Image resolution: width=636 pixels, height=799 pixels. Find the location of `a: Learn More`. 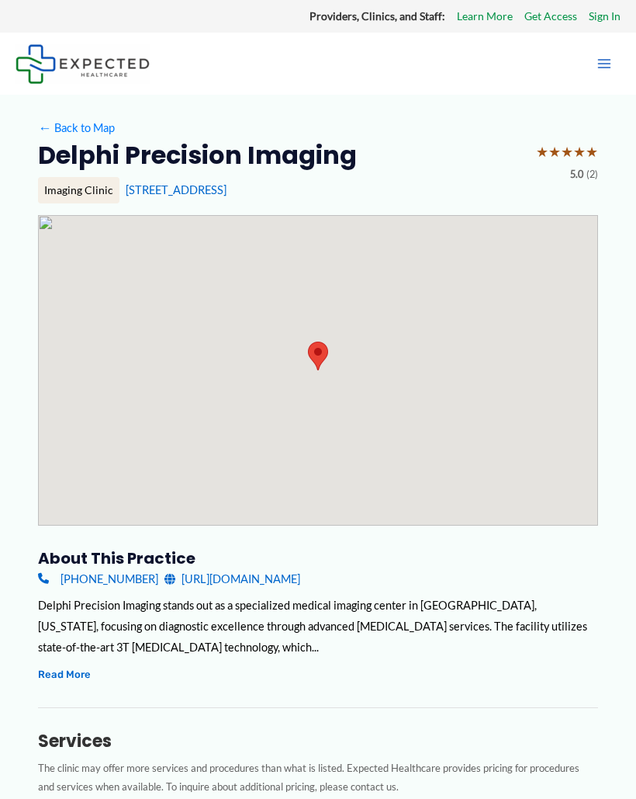

a: Learn More is located at coordinates (485, 16).